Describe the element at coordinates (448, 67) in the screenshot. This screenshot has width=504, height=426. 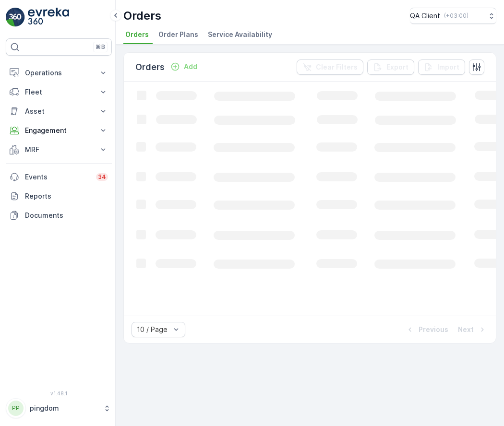
I see `p: Import` at that location.